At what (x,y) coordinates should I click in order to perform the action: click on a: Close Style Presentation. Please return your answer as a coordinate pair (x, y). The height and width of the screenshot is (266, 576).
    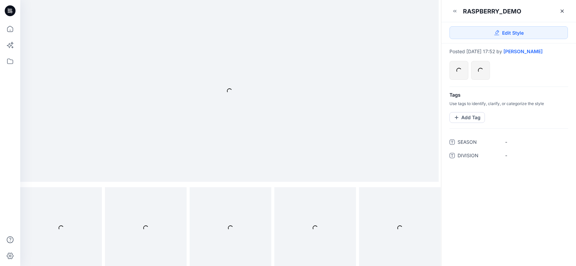
    Looking at the image, I should click on (562, 11).